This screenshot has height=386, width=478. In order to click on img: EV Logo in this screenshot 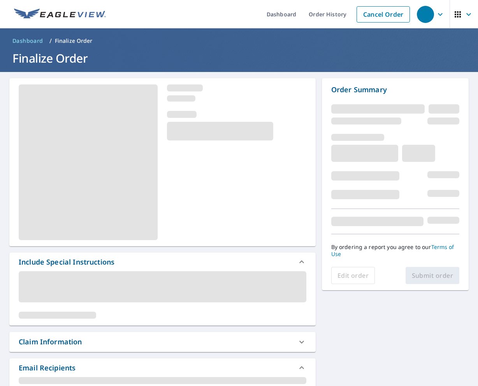, I will do `click(60, 14)`.